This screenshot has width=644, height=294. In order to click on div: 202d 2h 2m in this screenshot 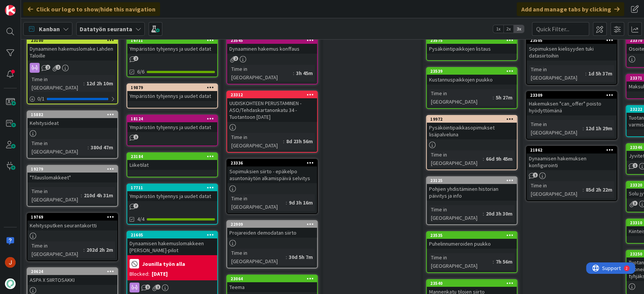, I will do `click(100, 250)`.